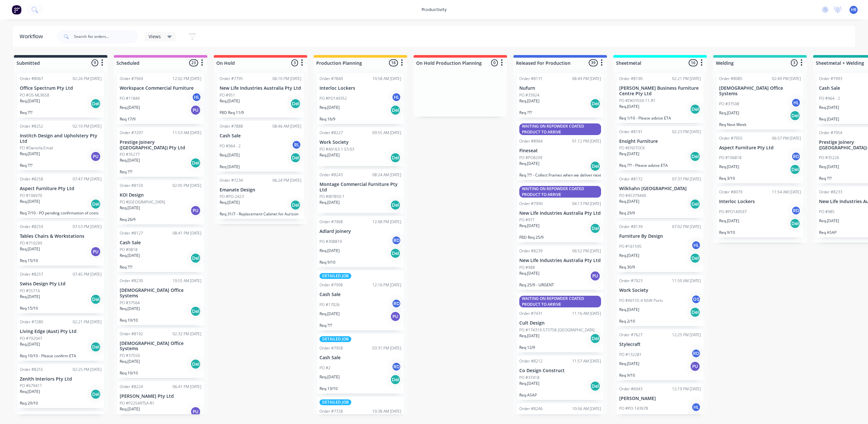 Image resolution: width=868 pixels, height=424 pixels. Describe the element at coordinates (130, 155) in the screenshot. I see `p: PO #35277` at that location.